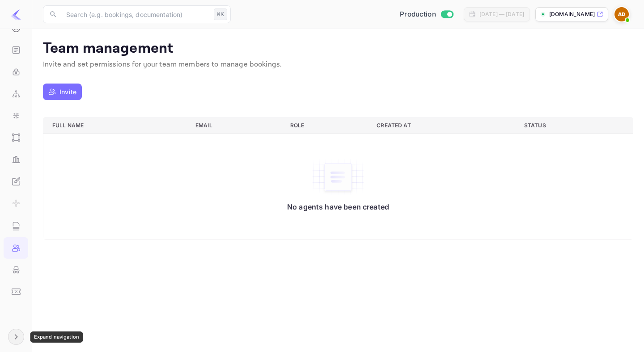 The height and width of the screenshot is (352, 644). Describe the element at coordinates (444, 125) in the screenshot. I see `th: Created At` at that location.